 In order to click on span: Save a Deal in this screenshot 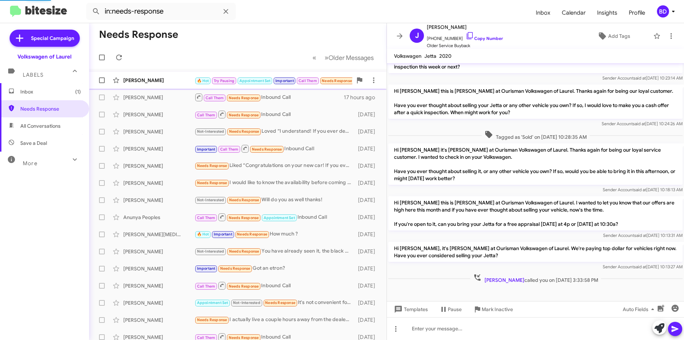, I will do `click(34, 143)`.